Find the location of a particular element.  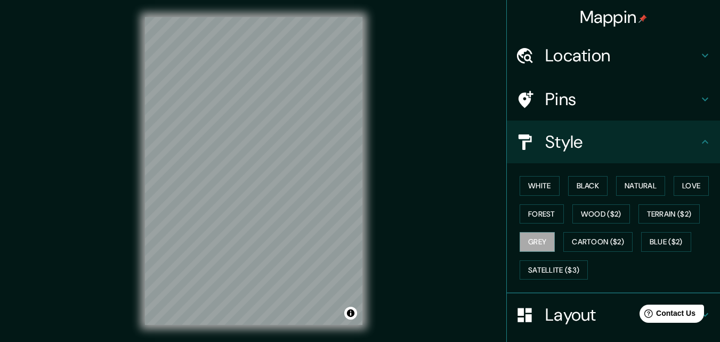

button: Natural is located at coordinates (640, 185).